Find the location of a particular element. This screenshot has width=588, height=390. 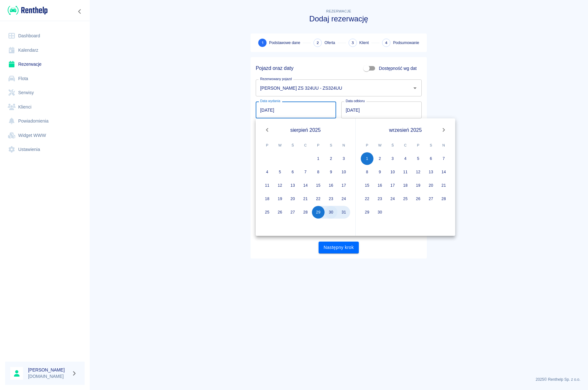

span: Klient is located at coordinates (365, 43).